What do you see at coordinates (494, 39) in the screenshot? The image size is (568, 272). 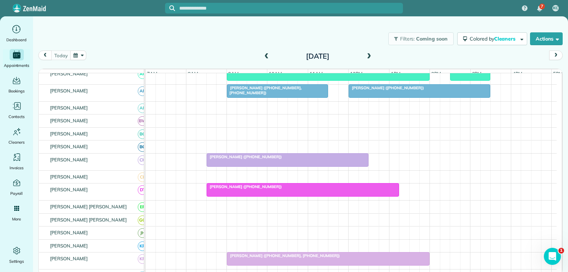 I see `span: Colored by` at bounding box center [494, 39].